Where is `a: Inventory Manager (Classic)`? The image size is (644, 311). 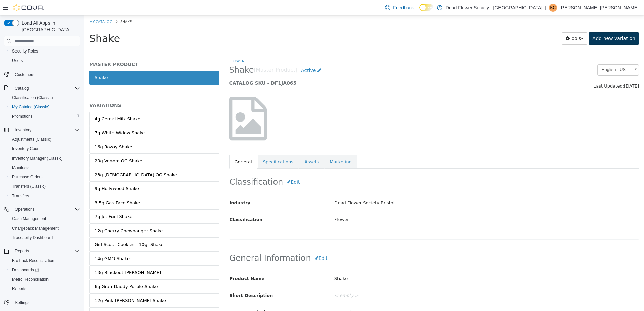
a: Inventory Manager (Classic) is located at coordinates (38, 158).